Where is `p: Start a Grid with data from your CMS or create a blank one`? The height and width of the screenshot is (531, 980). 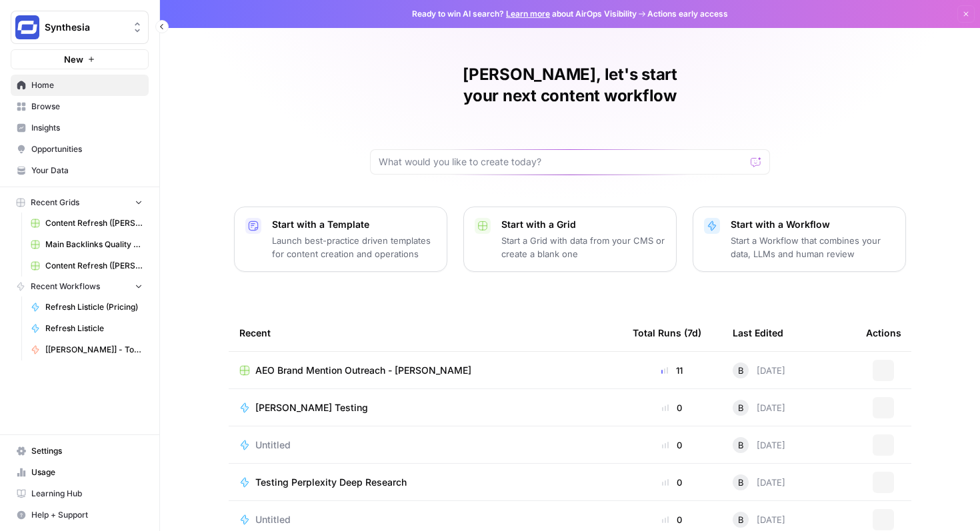 p: Start a Grid with data from your CMS or create a blank one is located at coordinates (583, 247).